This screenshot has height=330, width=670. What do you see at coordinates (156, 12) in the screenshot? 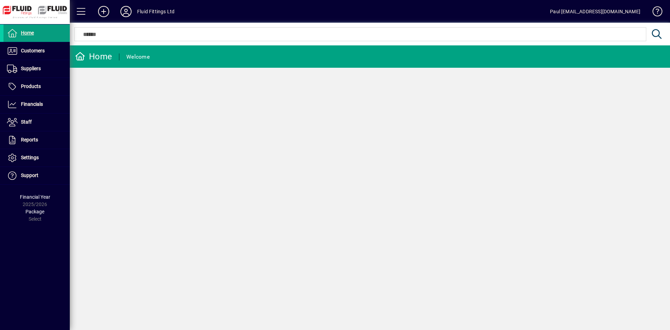
I see `div: Fluid Fittings Ltd` at bounding box center [156, 12].